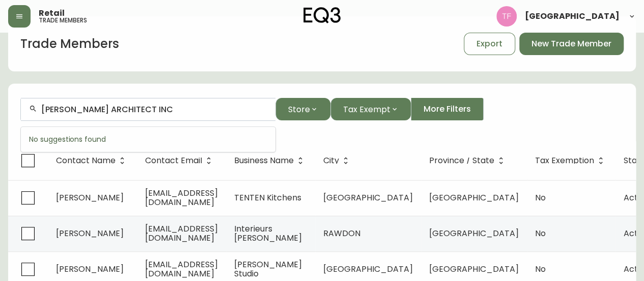  What do you see at coordinates (507, 16) in the screenshot?
I see `img: 971393357b0bdd4f0581b88529d406f6` at bounding box center [507, 16].